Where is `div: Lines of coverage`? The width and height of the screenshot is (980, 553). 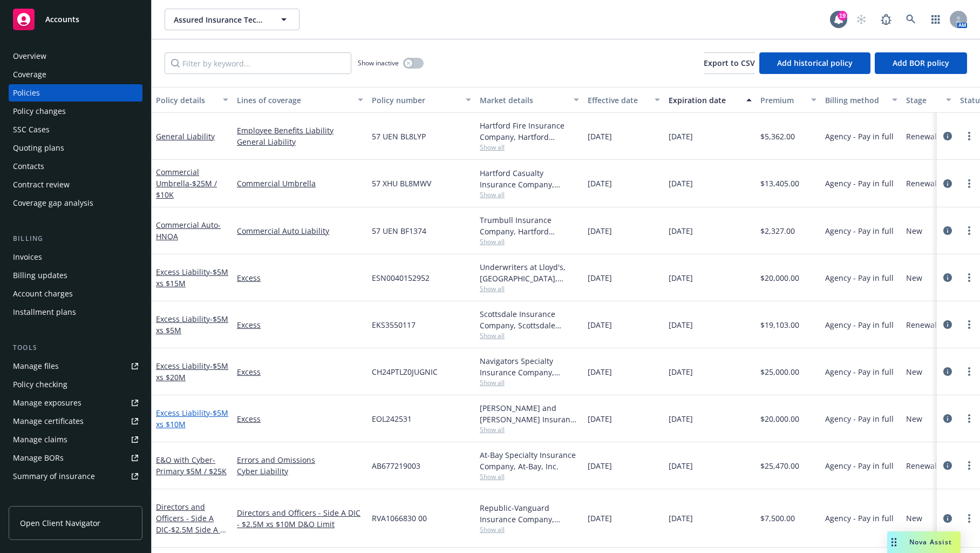 div: Lines of coverage is located at coordinates (294, 100).